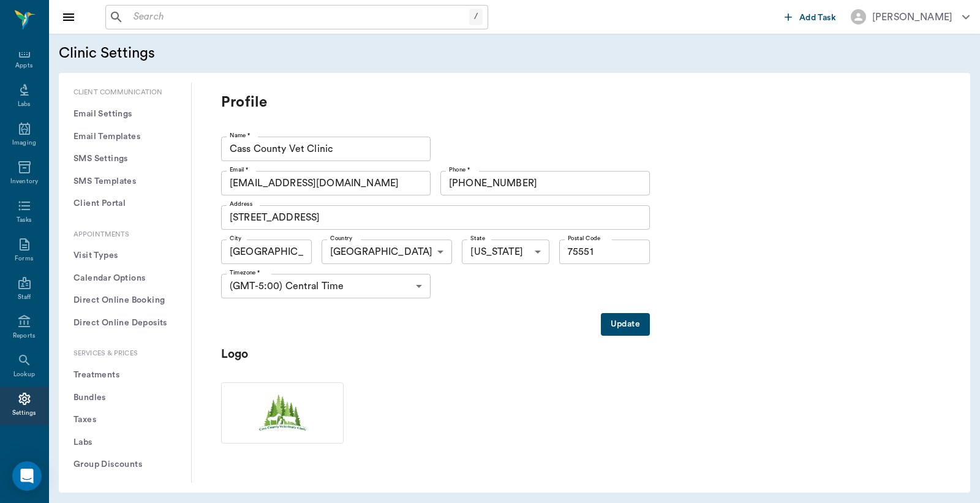 This screenshot has width=980, height=503. I want to click on div: Tasks, so click(24, 220).